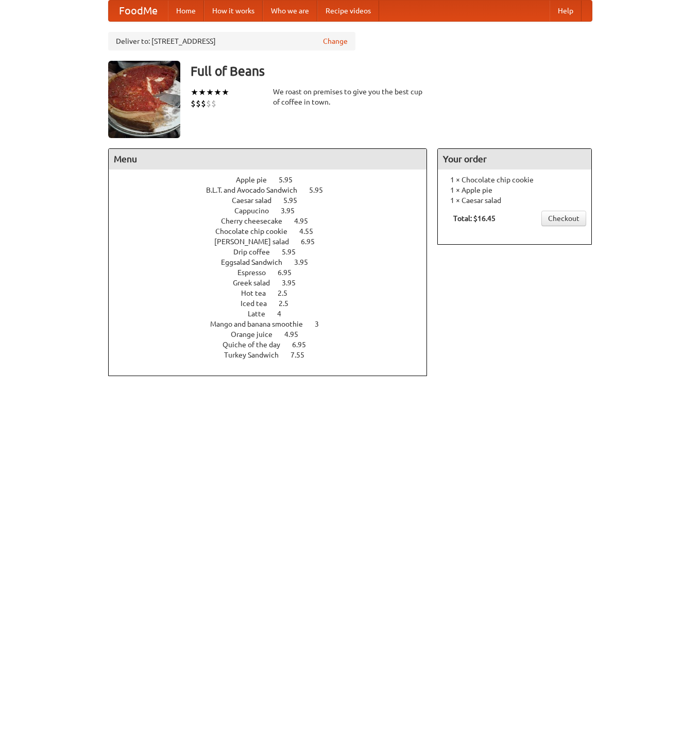 This screenshot has width=700, height=729. Describe the element at coordinates (475, 219) in the screenshot. I see `b: Total: $16.45` at that location.